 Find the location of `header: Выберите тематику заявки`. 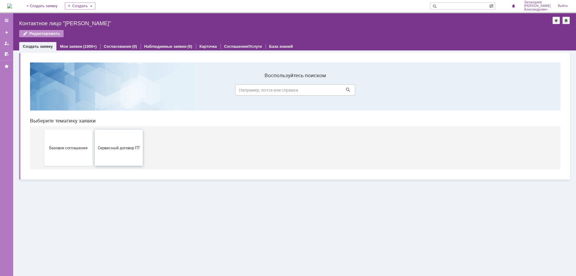

header: Выберите тематику заявки is located at coordinates (270, 63).